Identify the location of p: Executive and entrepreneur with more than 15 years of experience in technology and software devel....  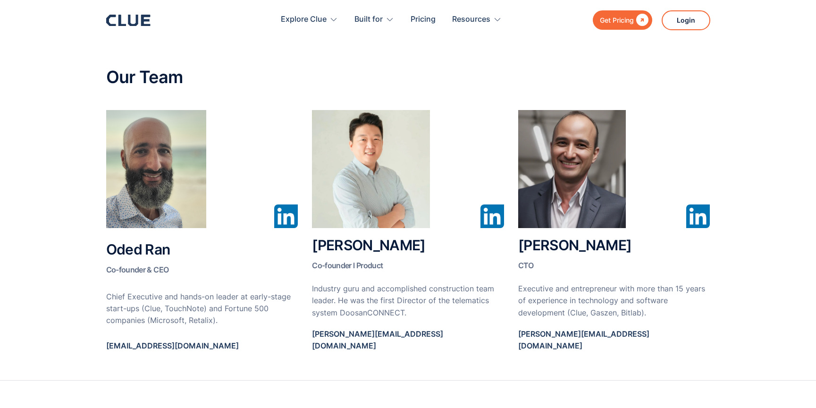
(614, 301).